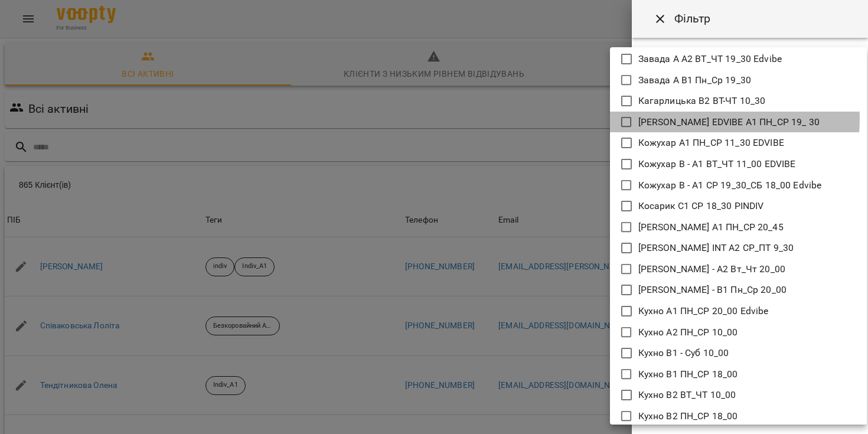  What do you see at coordinates (711, 143) in the screenshot?
I see `p: Кожухар А1 ПН_СР 11_30 EDVIBE` at bounding box center [711, 143].